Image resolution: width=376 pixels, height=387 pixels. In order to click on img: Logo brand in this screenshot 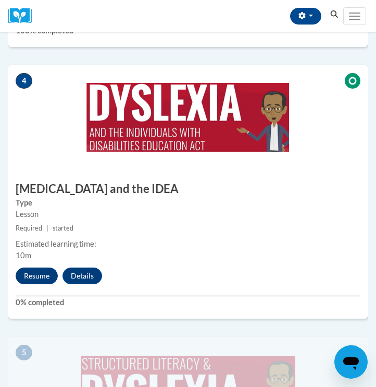, I will do `click(23, 16)`.